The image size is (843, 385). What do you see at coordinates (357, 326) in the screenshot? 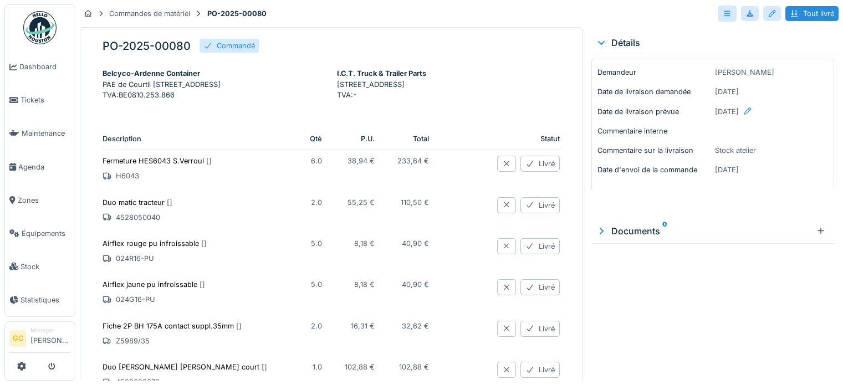
I see `p: 16,31 €` at bounding box center [357, 326].